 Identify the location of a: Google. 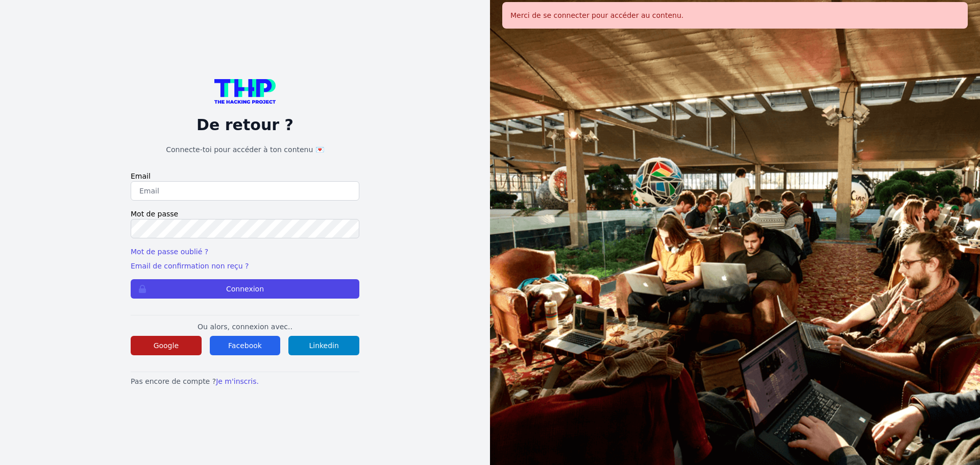
(166, 345).